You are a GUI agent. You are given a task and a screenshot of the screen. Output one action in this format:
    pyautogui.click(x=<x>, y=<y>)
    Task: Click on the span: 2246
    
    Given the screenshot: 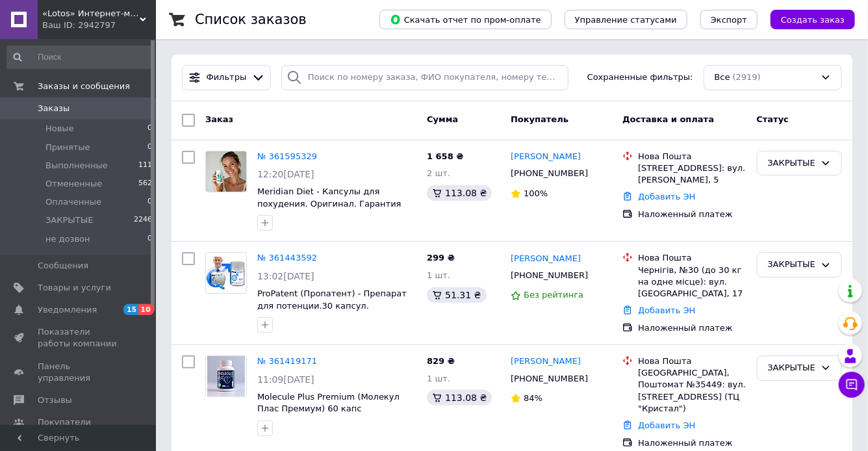 What is the action you would take?
    pyautogui.click(x=143, y=220)
    